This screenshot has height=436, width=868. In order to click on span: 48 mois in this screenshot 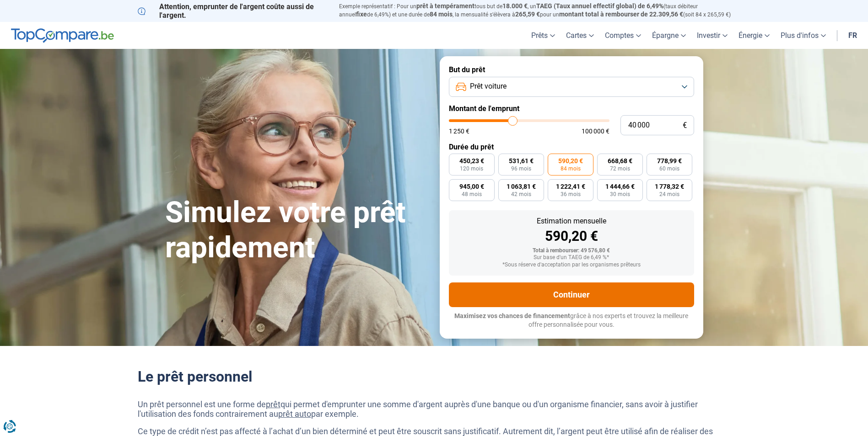, I will do `click(471, 194)`.